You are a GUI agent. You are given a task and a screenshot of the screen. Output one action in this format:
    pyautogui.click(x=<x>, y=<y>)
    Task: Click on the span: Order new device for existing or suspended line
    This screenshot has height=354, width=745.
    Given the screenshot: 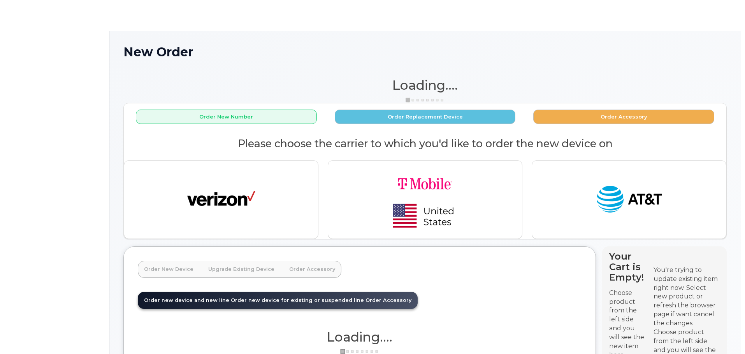 What is the action you would take?
    pyautogui.click(x=297, y=300)
    